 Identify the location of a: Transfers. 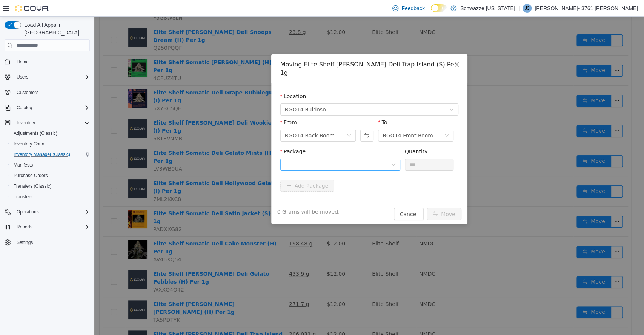
(23, 197).